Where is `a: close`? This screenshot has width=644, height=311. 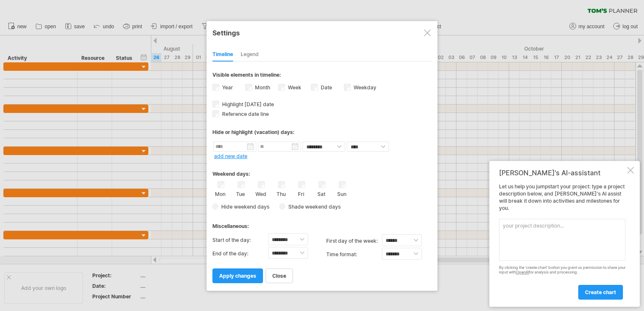
a: close is located at coordinates (279, 276).